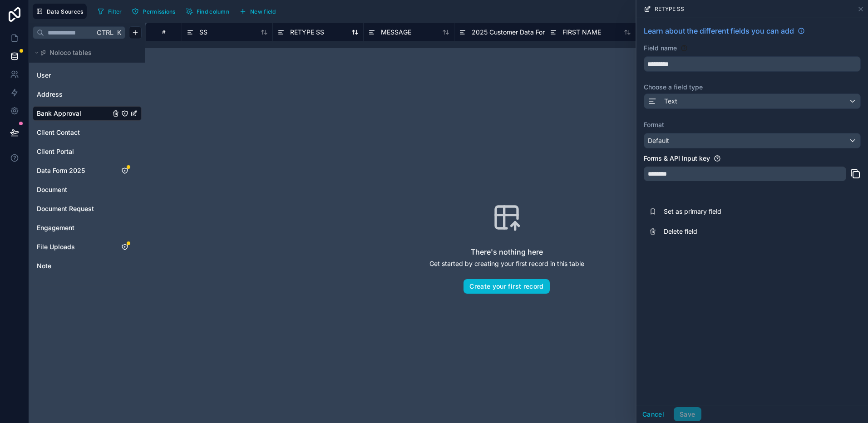 This screenshot has width=868, height=423. What do you see at coordinates (70, 53) in the screenshot?
I see `span: Noloco tables` at bounding box center [70, 53].